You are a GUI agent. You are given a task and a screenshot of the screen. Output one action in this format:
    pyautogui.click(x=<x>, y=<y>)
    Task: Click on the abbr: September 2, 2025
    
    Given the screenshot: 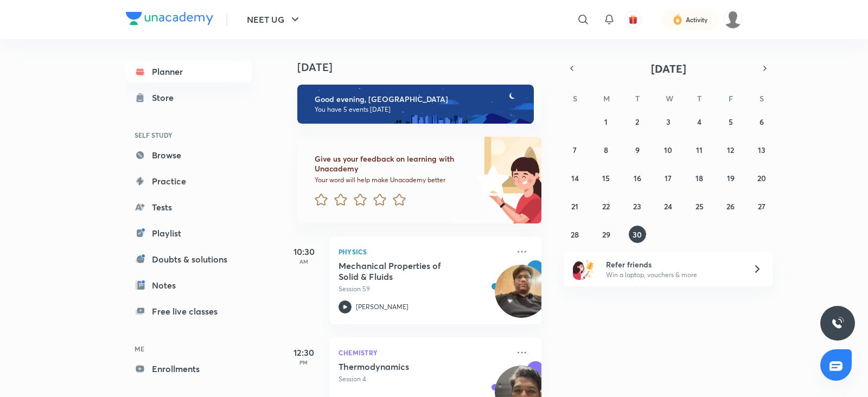 What is the action you would take?
    pyautogui.click(x=637, y=122)
    